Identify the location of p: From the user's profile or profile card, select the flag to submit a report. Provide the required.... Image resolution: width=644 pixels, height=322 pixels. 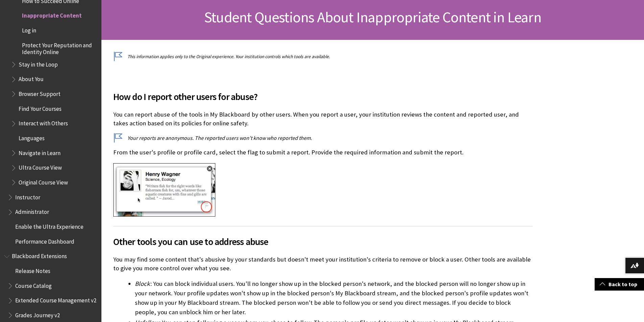
(323, 152).